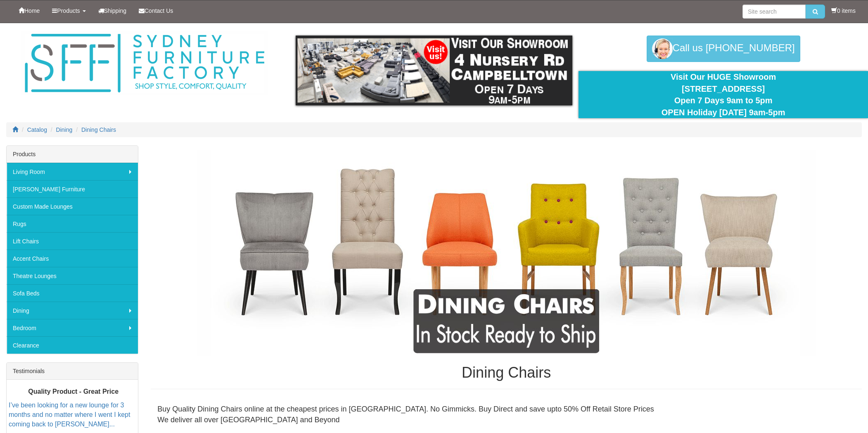 This screenshot has height=433, width=868. I want to click on img: showroom.gif, so click(434, 70).